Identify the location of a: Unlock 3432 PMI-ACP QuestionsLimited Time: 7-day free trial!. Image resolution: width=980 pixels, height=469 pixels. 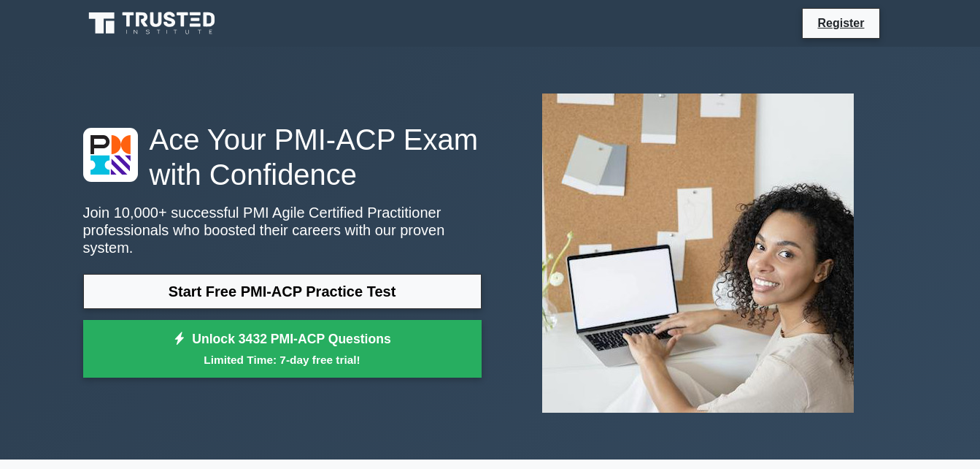
(283, 349).